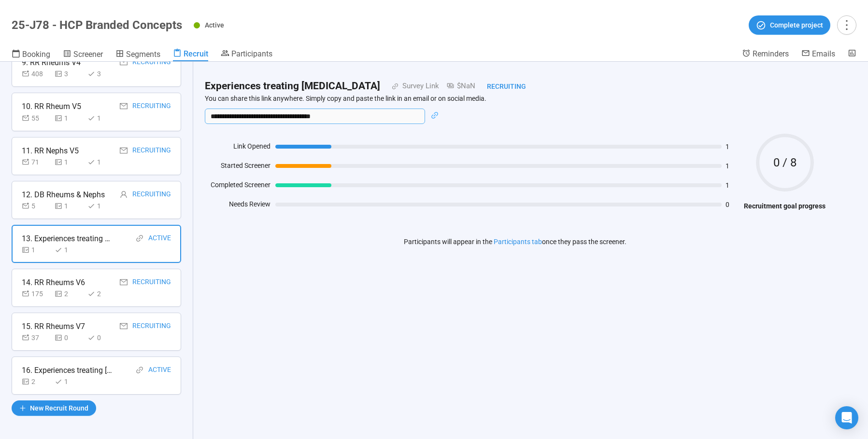 The width and height of the screenshot is (868, 439). Describe the element at coordinates (36, 54) in the screenshot. I see `span: Booking` at that location.